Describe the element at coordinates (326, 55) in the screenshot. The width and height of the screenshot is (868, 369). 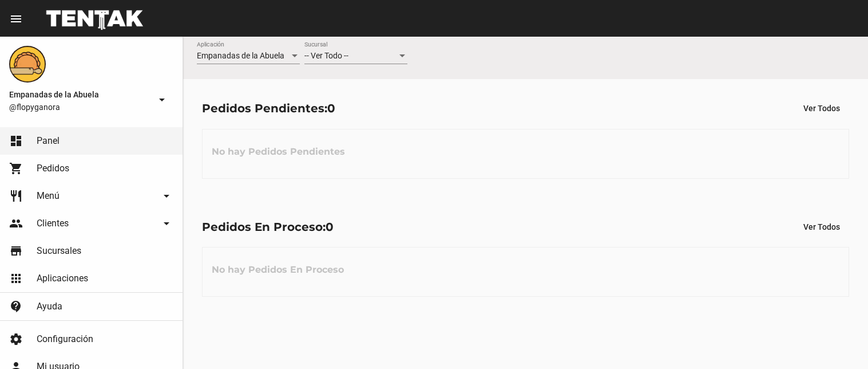
I see `span: -- Ver Todo --` at that location.